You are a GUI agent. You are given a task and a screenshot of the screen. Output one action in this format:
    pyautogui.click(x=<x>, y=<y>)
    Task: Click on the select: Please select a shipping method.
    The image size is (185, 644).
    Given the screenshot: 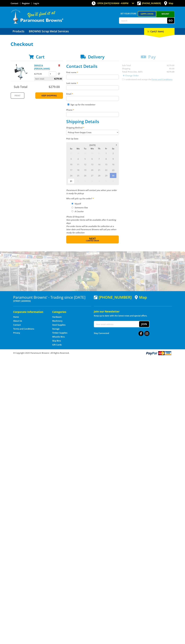 What is the action you would take?
    pyautogui.click(x=92, y=133)
    